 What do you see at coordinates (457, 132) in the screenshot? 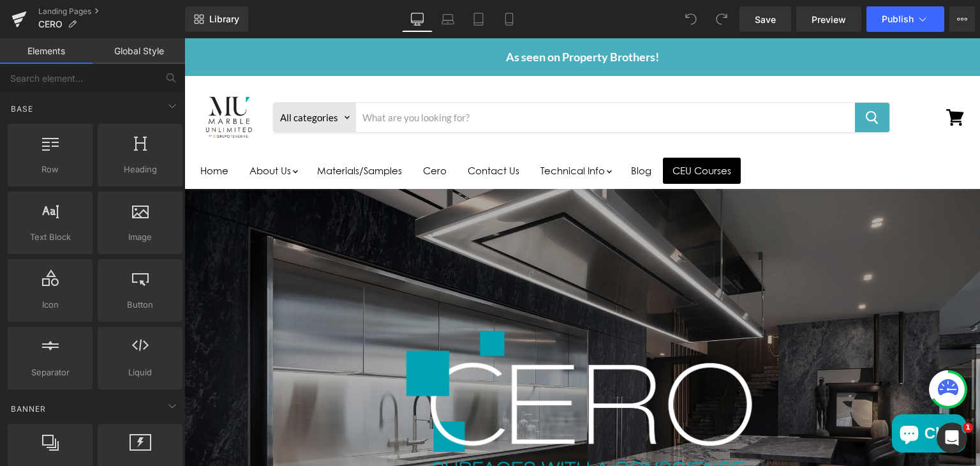
I see `a: Blog` at bounding box center [457, 132].